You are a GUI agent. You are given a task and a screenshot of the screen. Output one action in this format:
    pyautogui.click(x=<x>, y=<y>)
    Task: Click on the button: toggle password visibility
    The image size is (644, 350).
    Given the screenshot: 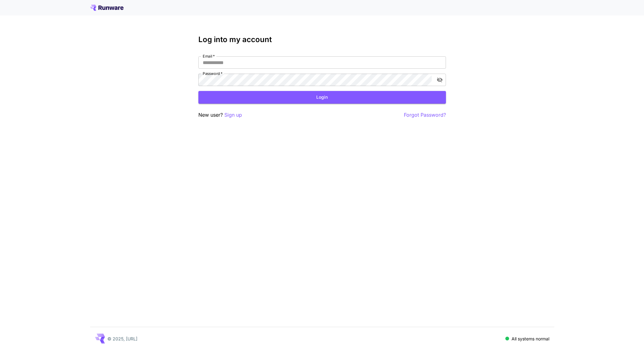 What is the action you would take?
    pyautogui.click(x=440, y=80)
    